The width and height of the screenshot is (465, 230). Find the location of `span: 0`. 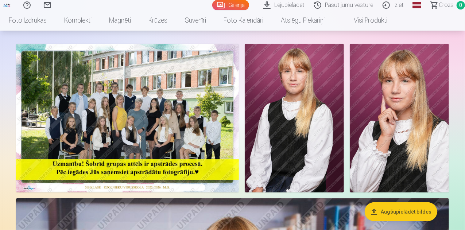

span: 0 is located at coordinates (460, 5).